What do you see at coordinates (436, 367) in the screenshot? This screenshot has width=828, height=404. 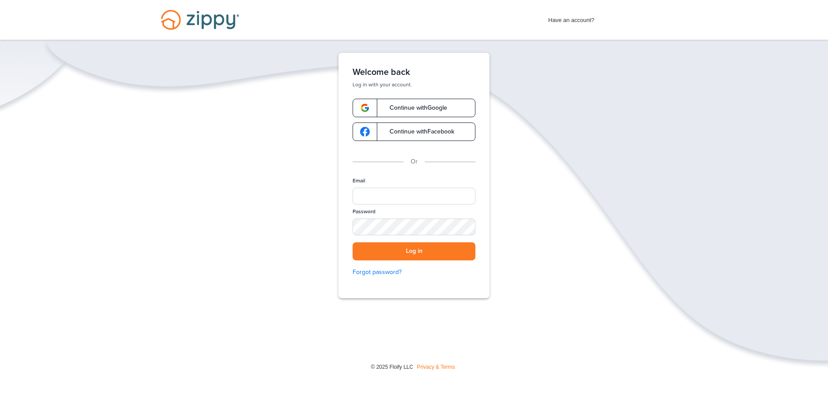 I see `a: Privacy & Terms` at bounding box center [436, 367].